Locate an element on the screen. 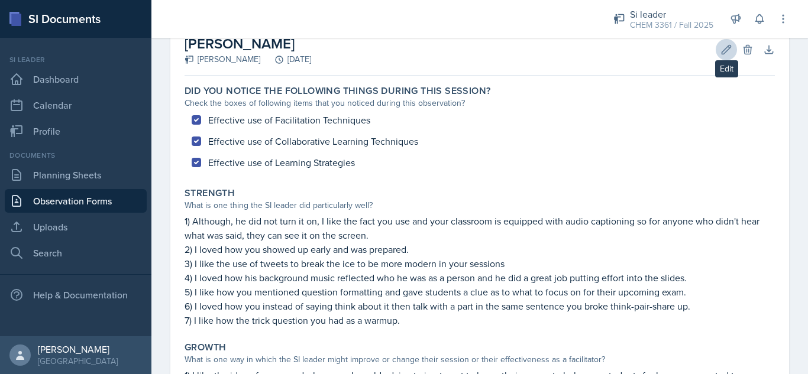 This screenshot has width=808, height=374. div: Help & Documentation is located at coordinates (76, 295).